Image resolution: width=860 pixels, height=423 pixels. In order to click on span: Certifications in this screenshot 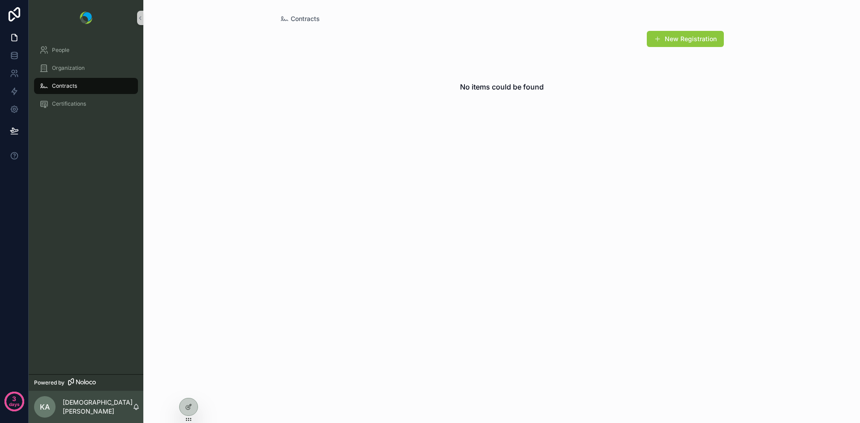, I will do `click(69, 104)`.